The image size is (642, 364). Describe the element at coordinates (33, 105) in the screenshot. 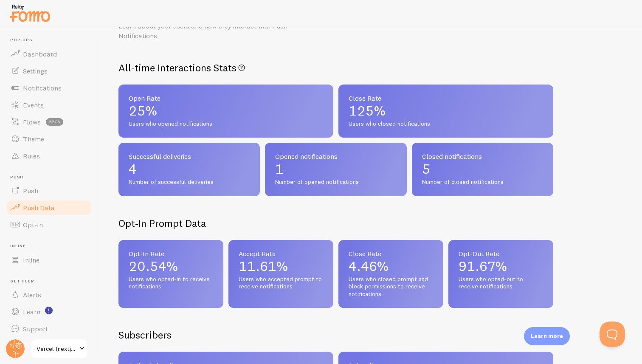

I see `span: Events` at that location.